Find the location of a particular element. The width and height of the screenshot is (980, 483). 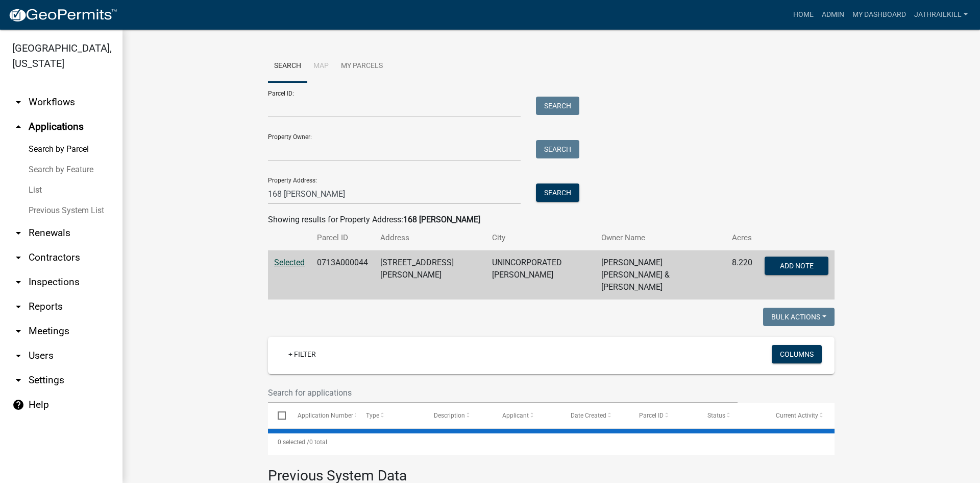

i: help is located at coordinates (18, 405).